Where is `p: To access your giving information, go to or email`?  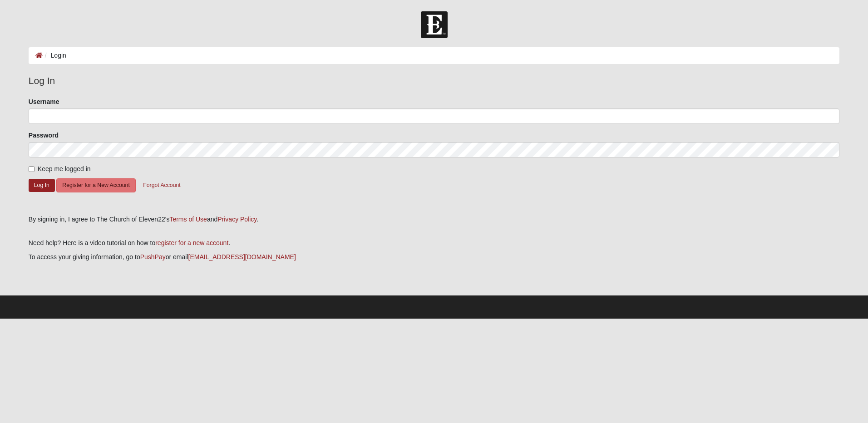 p: To access your giving information, go to or email is located at coordinates (434, 257).